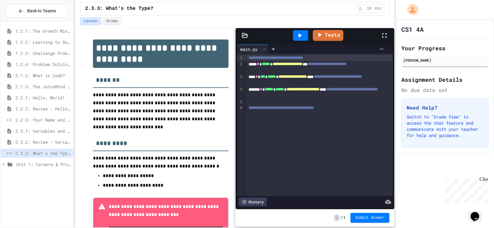 The height and width of the screenshot is (228, 494). I want to click on div: 1, so click(240, 58).